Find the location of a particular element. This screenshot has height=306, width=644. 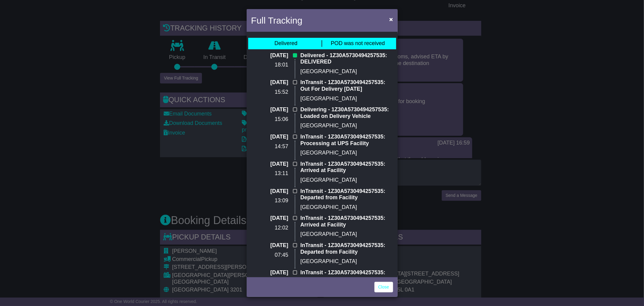

p: 15:06 is located at coordinates (270, 119).